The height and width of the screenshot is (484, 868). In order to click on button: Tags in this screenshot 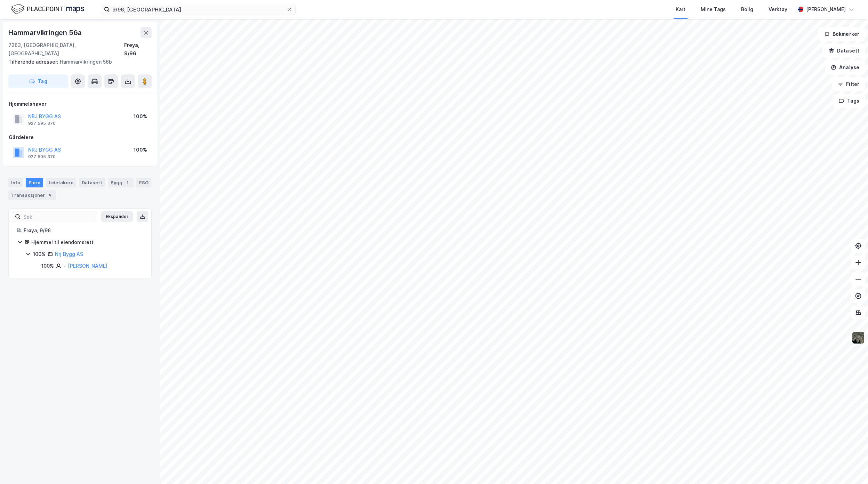, I will do `click(849, 100)`.